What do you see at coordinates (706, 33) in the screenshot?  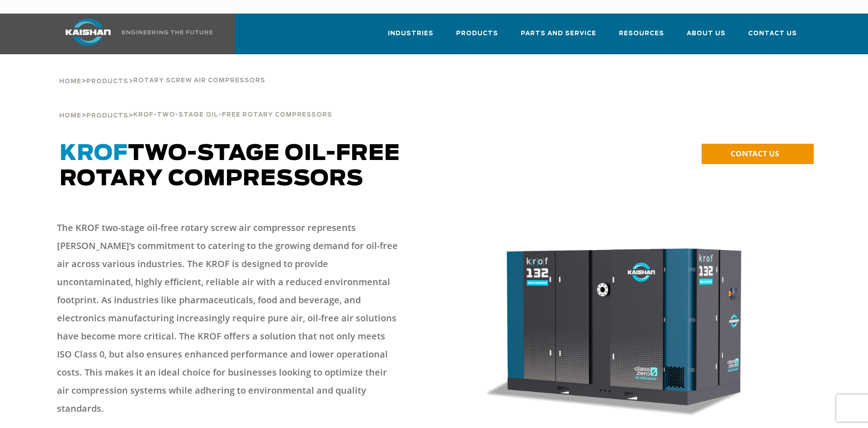 I see `span: About Us` at bounding box center [706, 33].